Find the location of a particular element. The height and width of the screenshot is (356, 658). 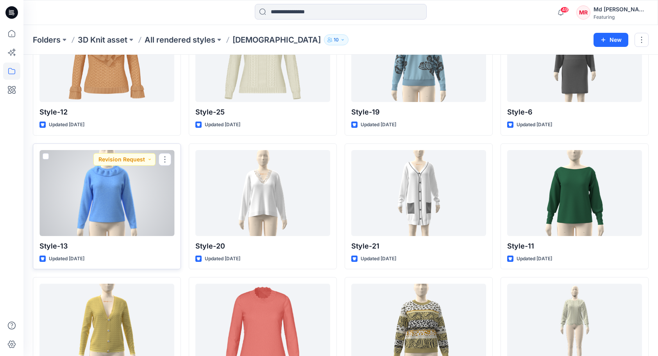

a: Style-21 is located at coordinates (418, 193).